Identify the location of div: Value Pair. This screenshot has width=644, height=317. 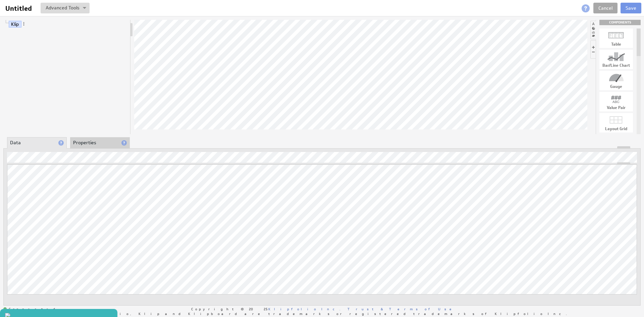
(617, 108).